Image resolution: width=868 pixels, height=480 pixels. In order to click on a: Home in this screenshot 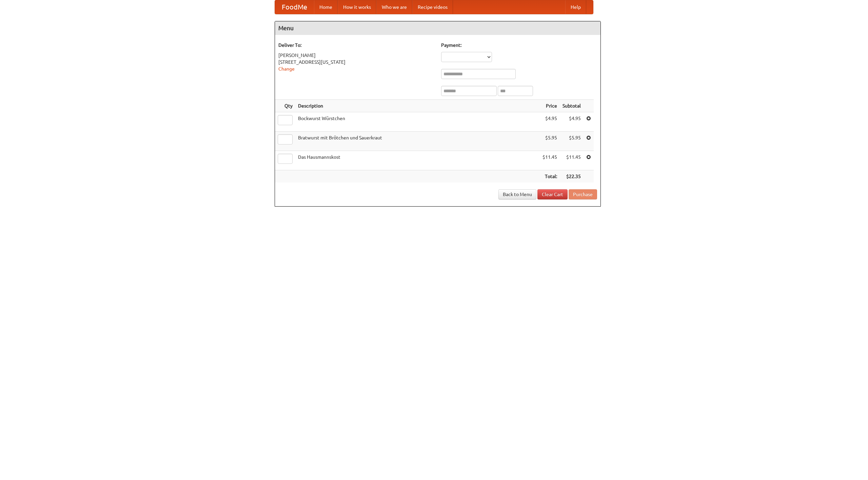, I will do `click(326, 7)`.